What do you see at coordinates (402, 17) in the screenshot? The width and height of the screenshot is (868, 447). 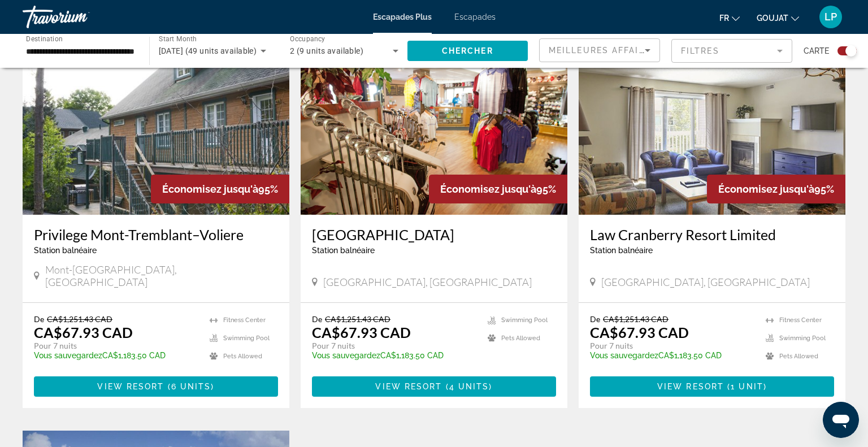 I see `font: Escapades Plus` at bounding box center [402, 17].